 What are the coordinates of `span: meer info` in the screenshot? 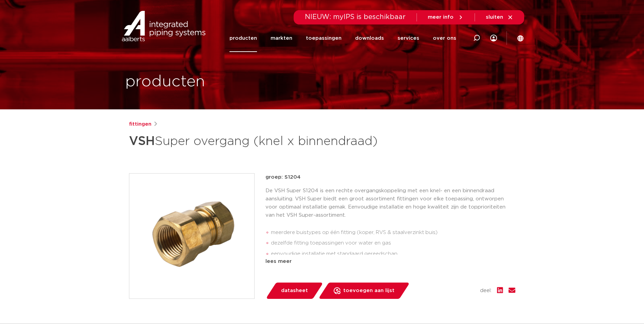 It's located at (441, 17).